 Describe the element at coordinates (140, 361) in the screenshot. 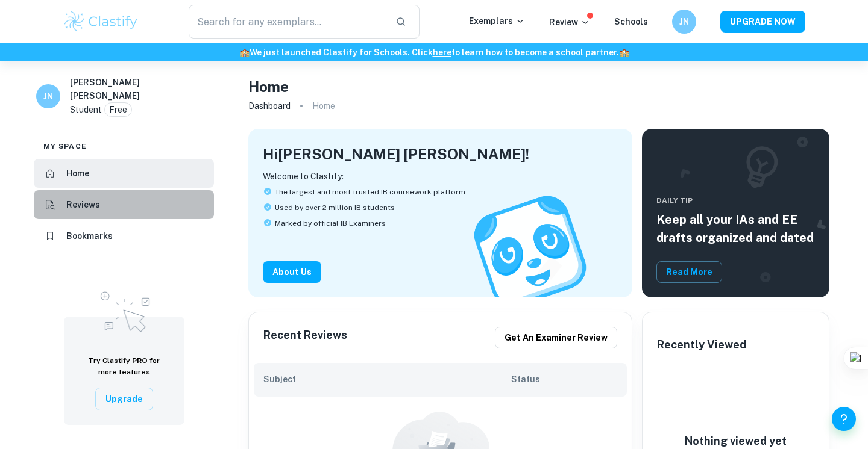

I see `span: PRO` at that location.